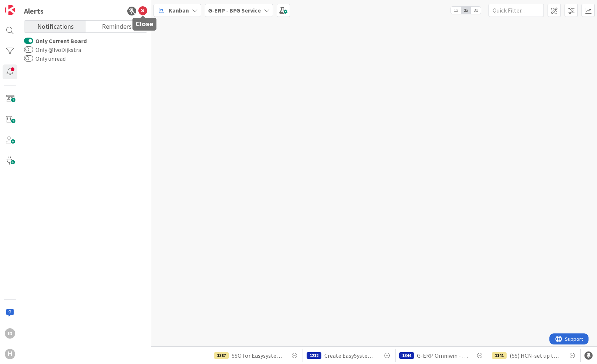 The height and width of the screenshot is (364, 597). Describe the element at coordinates (258, 355) in the screenshot. I see `span: SSO for Easysystems test environment` at that location.